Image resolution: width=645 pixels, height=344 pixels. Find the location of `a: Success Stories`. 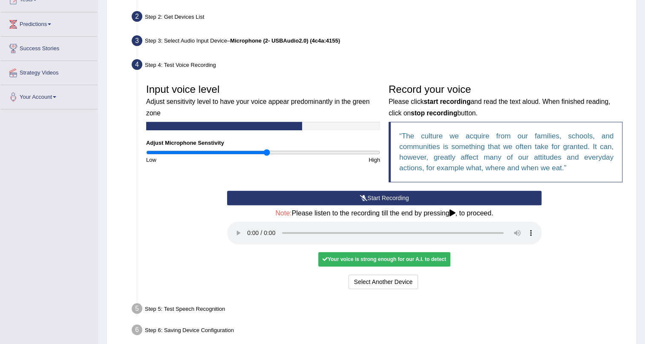

a: Success Stories is located at coordinates (49, 47).